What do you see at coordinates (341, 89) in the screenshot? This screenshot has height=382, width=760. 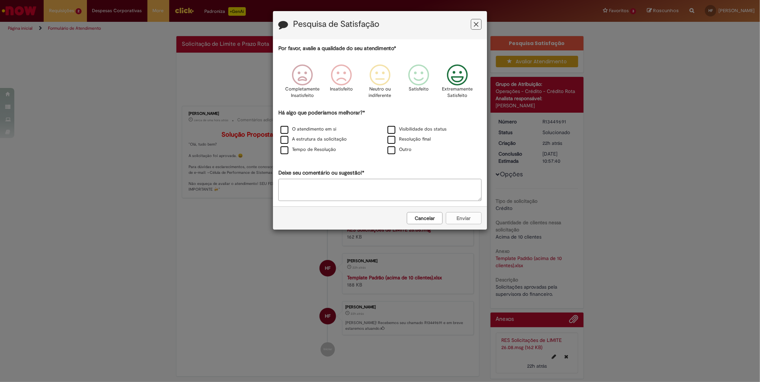 I see `p: Insatisfeito` at bounding box center [341, 89].